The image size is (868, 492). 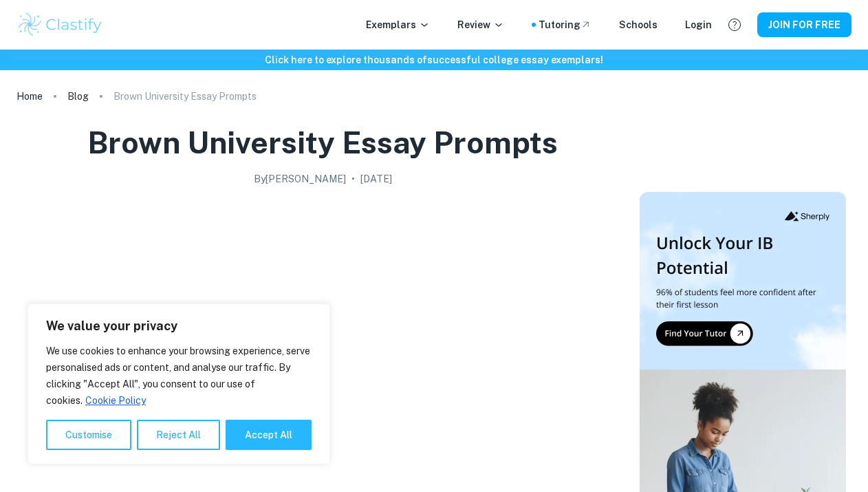 I want to click on img: Brown University Essay Prompts cover image, so click(x=323, y=330).